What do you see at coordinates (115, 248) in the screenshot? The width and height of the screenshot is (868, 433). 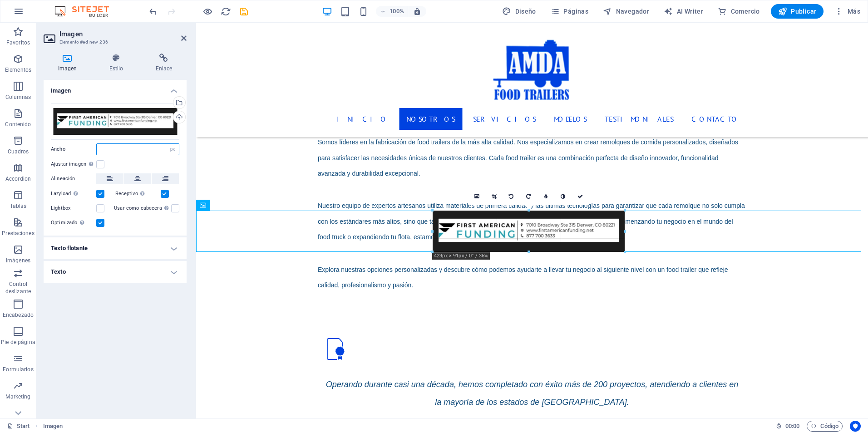 I see `h4: Texto flotante` at bounding box center [115, 248].